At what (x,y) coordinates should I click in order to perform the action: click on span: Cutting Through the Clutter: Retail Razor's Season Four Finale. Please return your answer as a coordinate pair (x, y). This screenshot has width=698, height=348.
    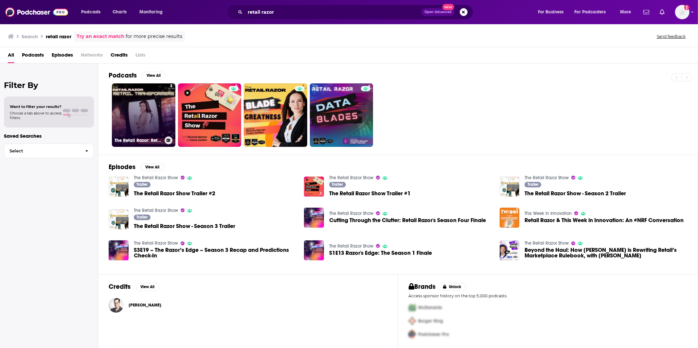
    Looking at the image, I should click on (407, 220).